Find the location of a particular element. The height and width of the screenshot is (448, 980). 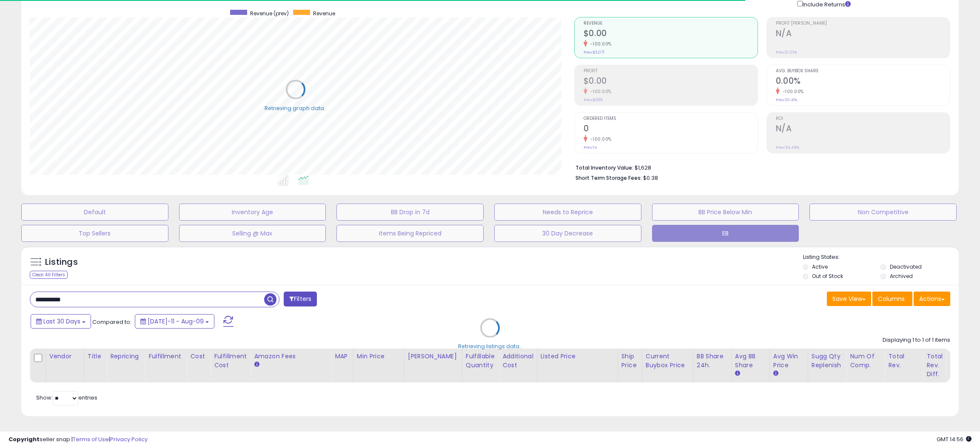

b: Short Term Storage Fees: is located at coordinates (608, 177).